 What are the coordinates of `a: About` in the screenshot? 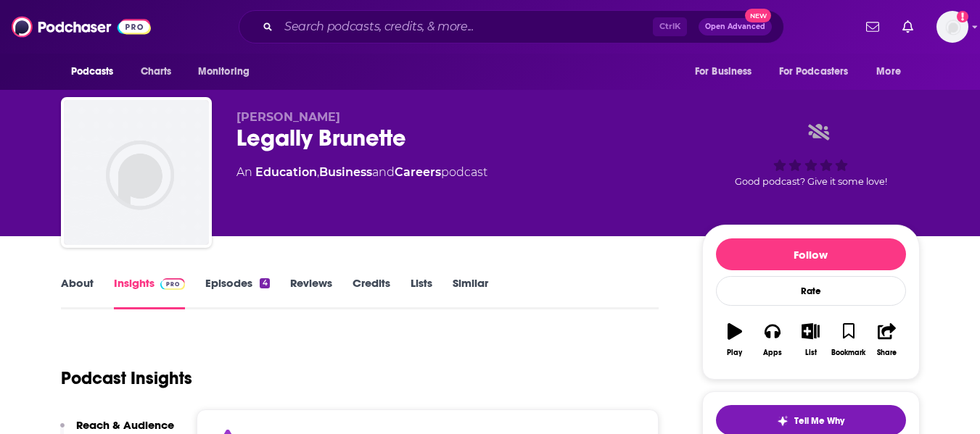 It's located at (77, 293).